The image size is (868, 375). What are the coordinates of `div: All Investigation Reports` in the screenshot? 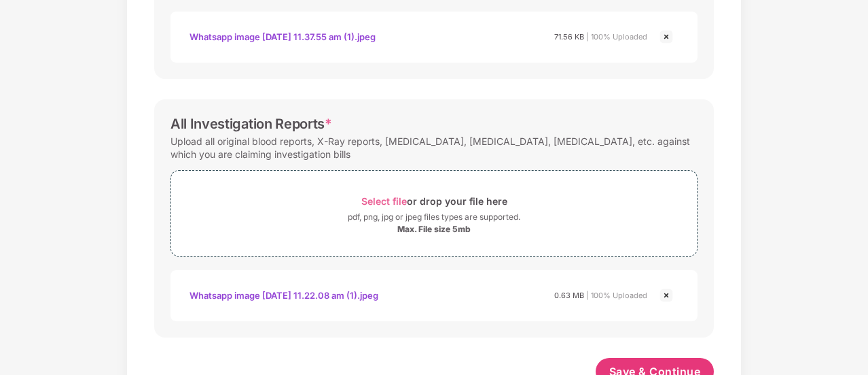 It's located at (251, 124).